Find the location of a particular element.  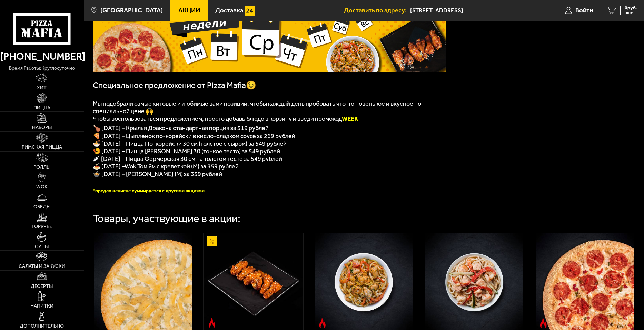

div: Товары, участвующие в акции: is located at coordinates (167, 218).